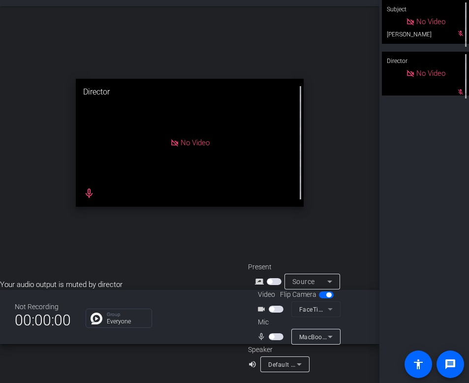 The height and width of the screenshot is (383, 469). Describe the element at coordinates (261, 282) in the screenshot. I see `mat-icon: screen_share_outline` at that location.